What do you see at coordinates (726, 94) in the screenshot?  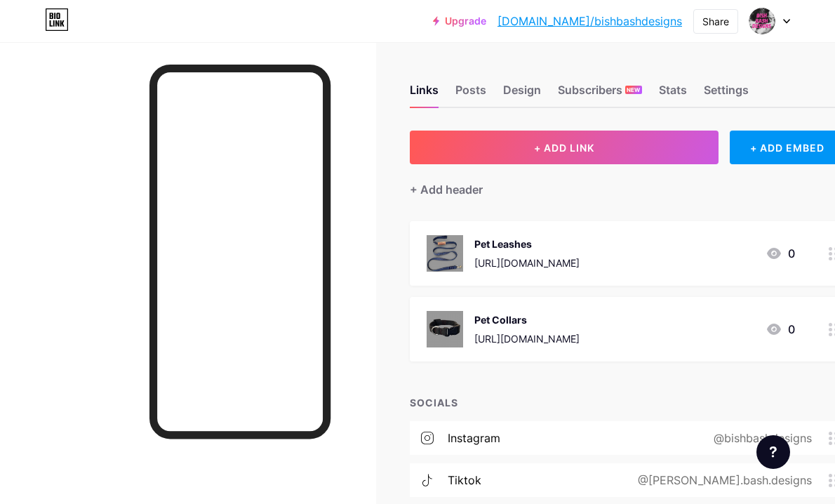 I see `div: Settings` at bounding box center [726, 94].